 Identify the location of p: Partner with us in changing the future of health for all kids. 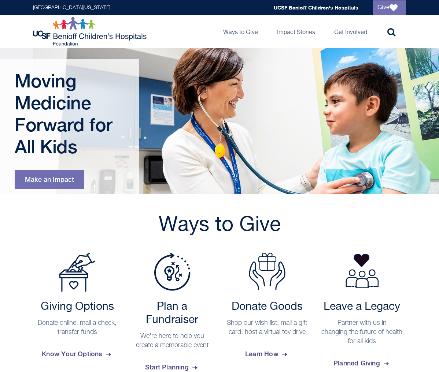
(361, 332).